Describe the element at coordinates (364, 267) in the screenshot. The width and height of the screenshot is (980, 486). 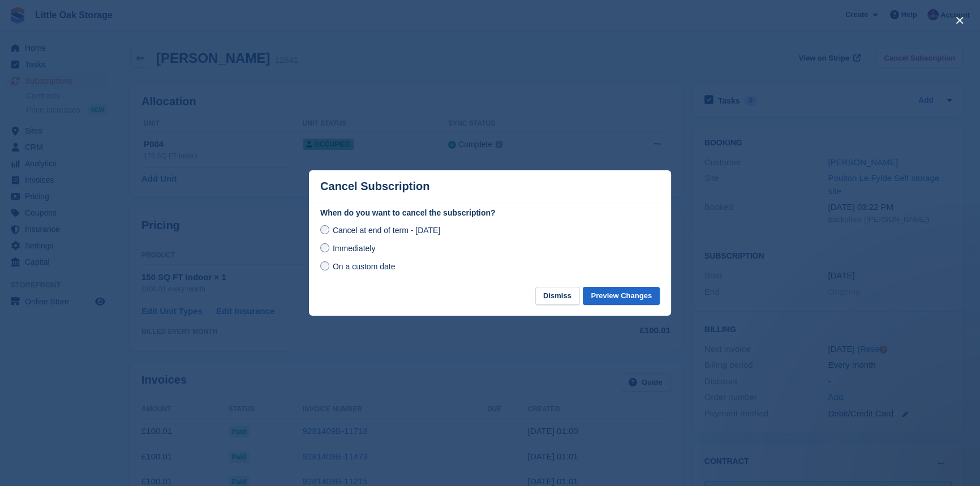
I see `span: On a custom date` at that location.